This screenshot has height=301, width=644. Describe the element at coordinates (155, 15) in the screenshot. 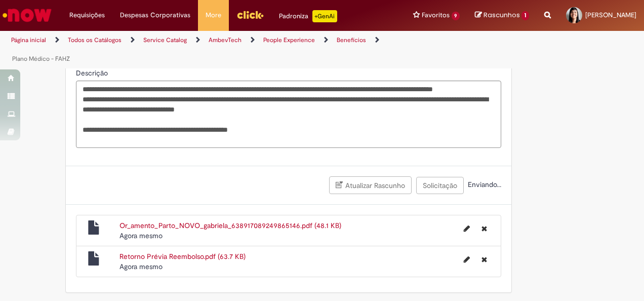

I see `span: Despesas Corporativas` at that location.